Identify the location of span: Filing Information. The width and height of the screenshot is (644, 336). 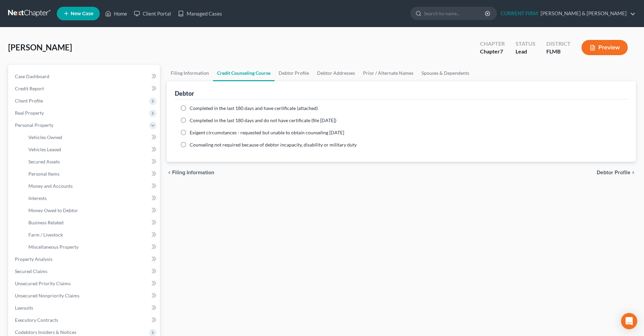
(193, 172).